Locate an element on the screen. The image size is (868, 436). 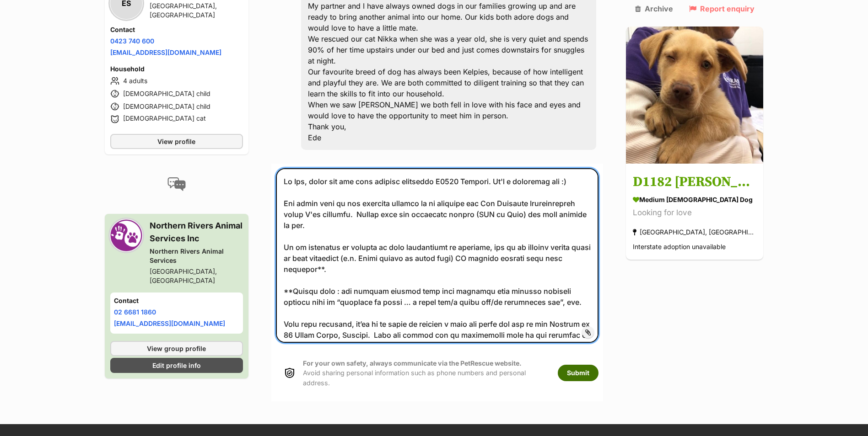
span: View group profile is located at coordinates (176, 348).